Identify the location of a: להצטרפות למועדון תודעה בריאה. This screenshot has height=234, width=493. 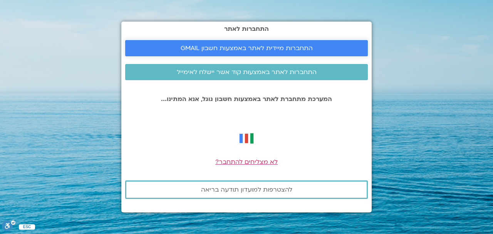
(246, 189).